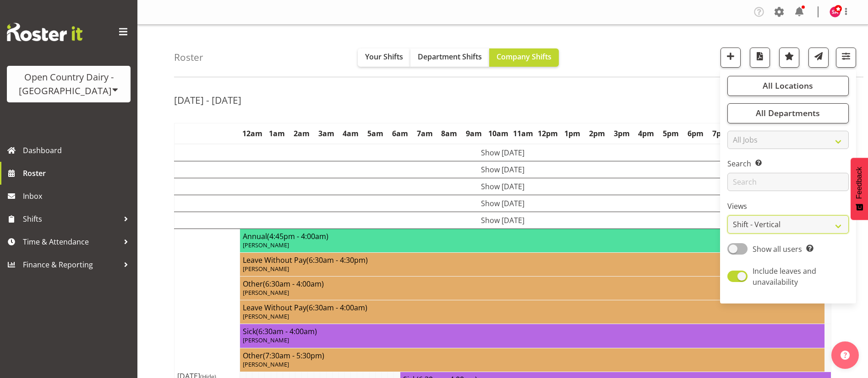  I want to click on span: Show all users, so click(777, 250).